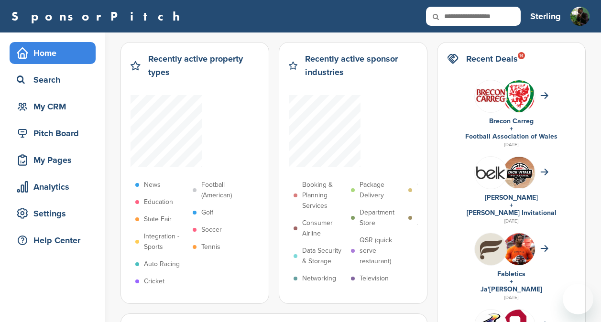 This screenshot has height=322, width=601. What do you see at coordinates (580, 16) in the screenshot?
I see `img: Me sitting` at bounding box center [580, 16].